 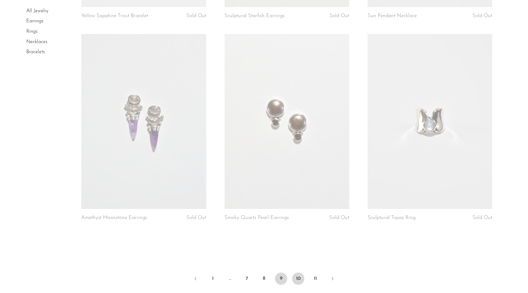 What do you see at coordinates (298, 278) in the screenshot?
I see `a: 10` at bounding box center [298, 278].